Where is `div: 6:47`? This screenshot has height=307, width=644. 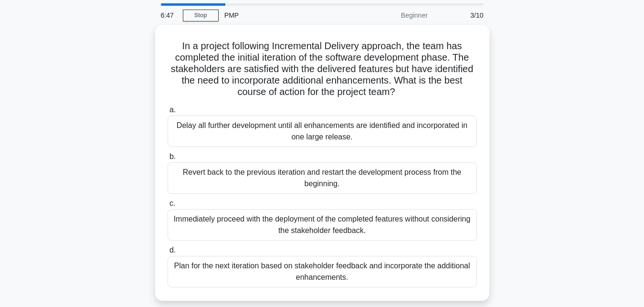
div: 6:47 is located at coordinates (169, 15).